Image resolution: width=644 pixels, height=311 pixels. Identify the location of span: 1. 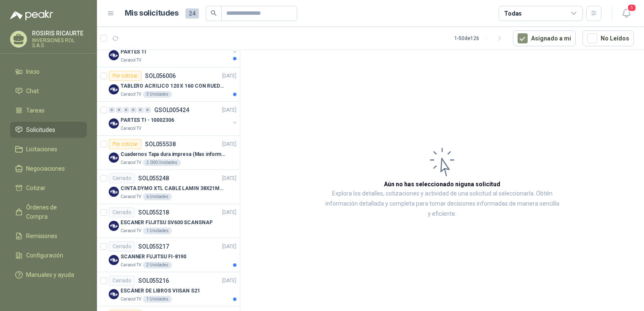
(632, 8).